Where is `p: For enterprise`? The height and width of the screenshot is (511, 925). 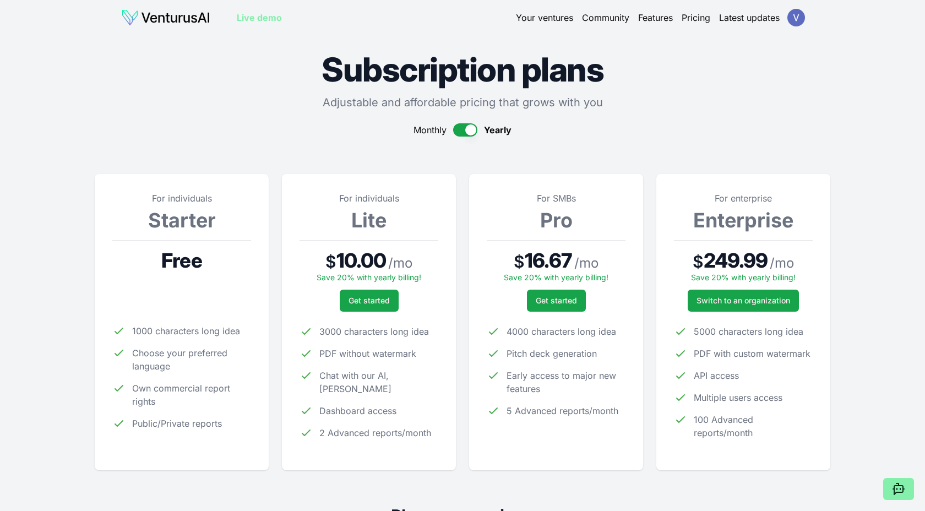 p: For enterprise is located at coordinates (743, 198).